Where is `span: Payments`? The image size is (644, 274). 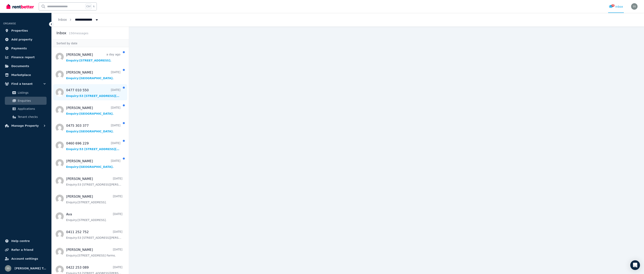
span: Payments is located at coordinates (19, 48).